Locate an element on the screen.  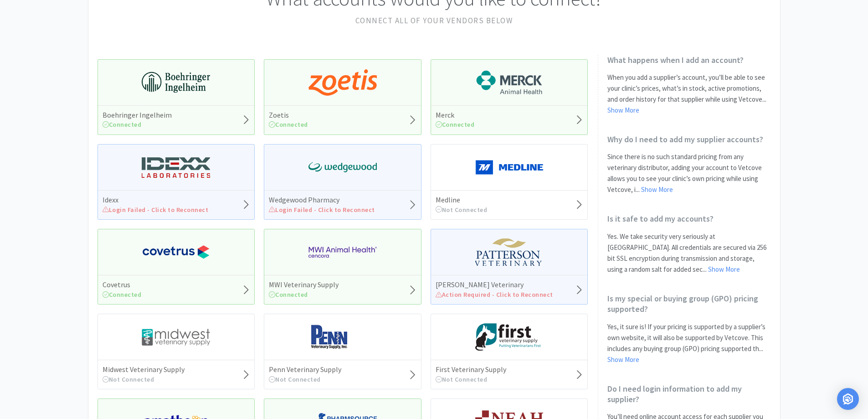
img: e1133ece90fa4a959c5ae41b0808c578_9.png is located at coordinates (343, 337).